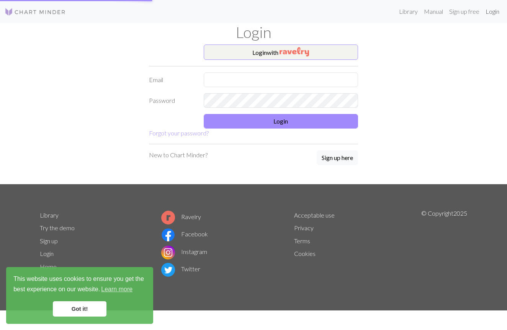 The width and height of the screenshot is (507, 330). Describe the element at coordinates (434, 11) in the screenshot. I see `a: Manual` at that location.